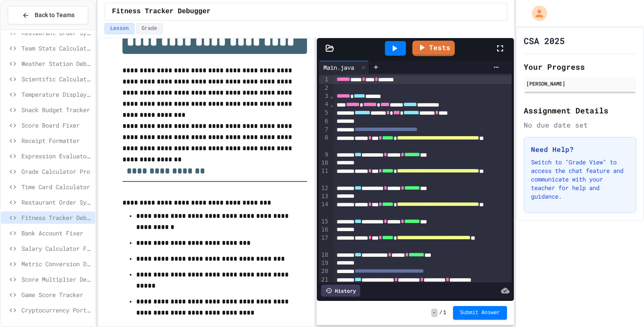 The height and width of the screenshot is (327, 644). What do you see at coordinates (445, 313) in the screenshot?
I see `span: 1` at bounding box center [445, 313].